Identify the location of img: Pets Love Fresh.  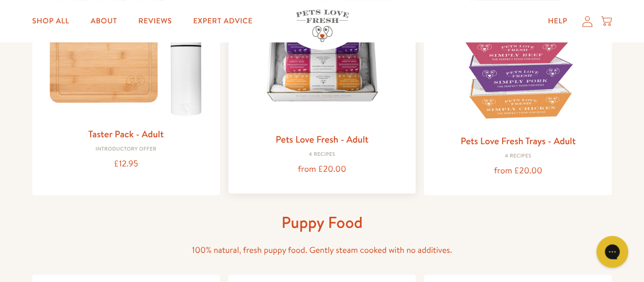
(322, 26).